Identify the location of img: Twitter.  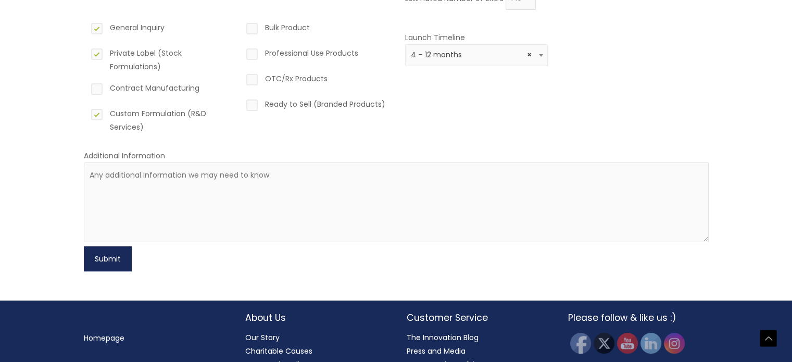
(604, 343).